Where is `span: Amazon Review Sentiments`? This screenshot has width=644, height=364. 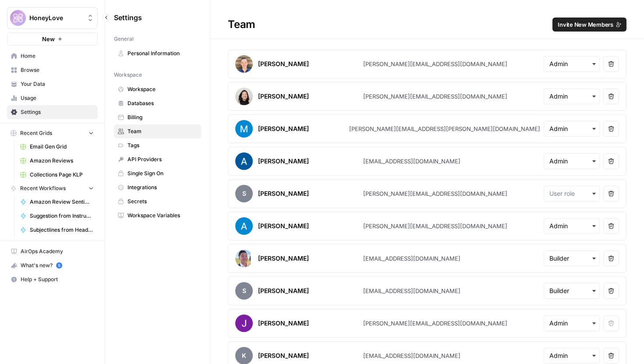 span: Amazon Review Sentiments is located at coordinates (61, 202).